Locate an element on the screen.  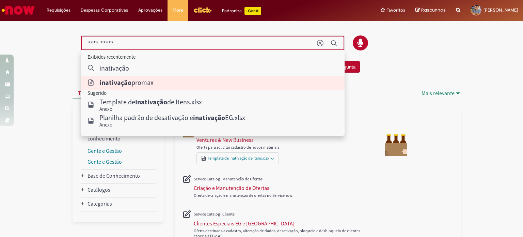
span: Favoritos is located at coordinates (396, 10).